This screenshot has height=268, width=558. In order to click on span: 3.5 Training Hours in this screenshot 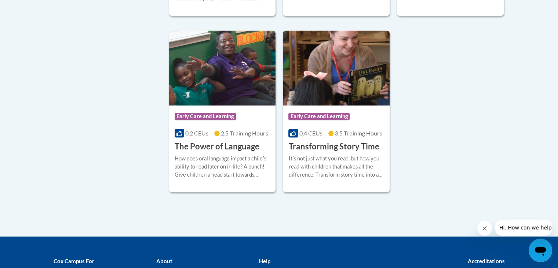, I will do `click(358, 133)`.